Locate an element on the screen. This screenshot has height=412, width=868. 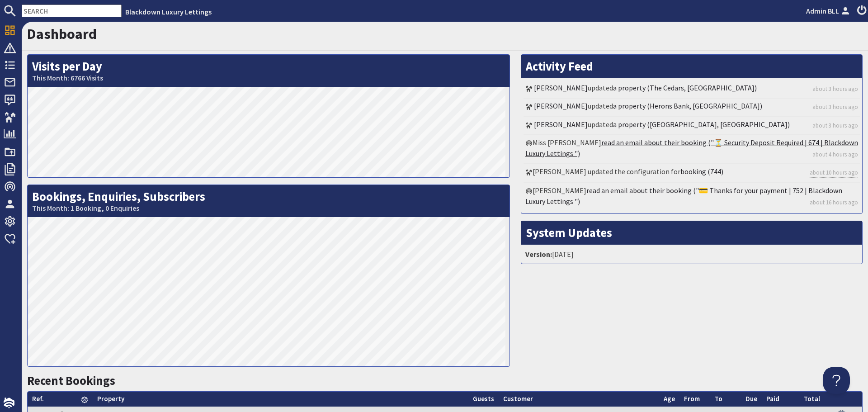
a: Paid is located at coordinates (773, 398).